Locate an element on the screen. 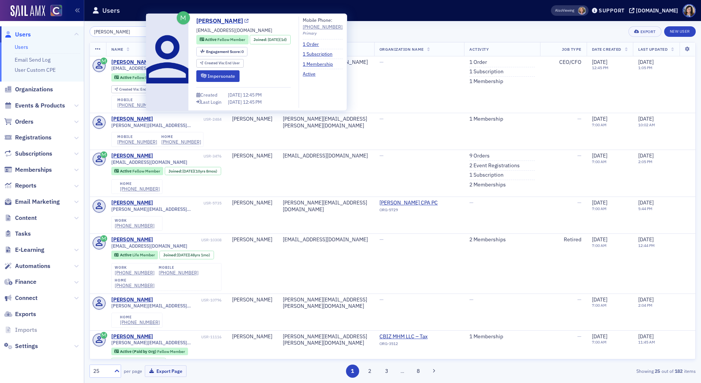 The width and height of the screenshot is (701, 383). div: work is located at coordinates (135, 221).